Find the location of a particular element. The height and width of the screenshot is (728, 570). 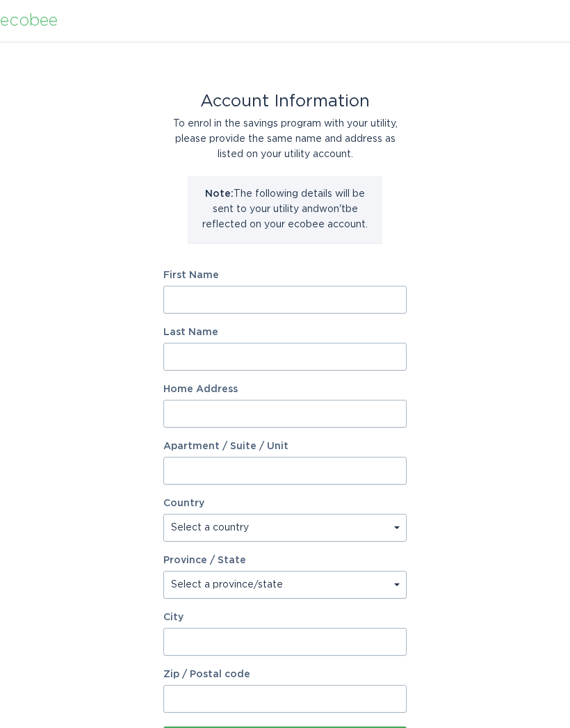

label: Home Address is located at coordinates (285, 390).